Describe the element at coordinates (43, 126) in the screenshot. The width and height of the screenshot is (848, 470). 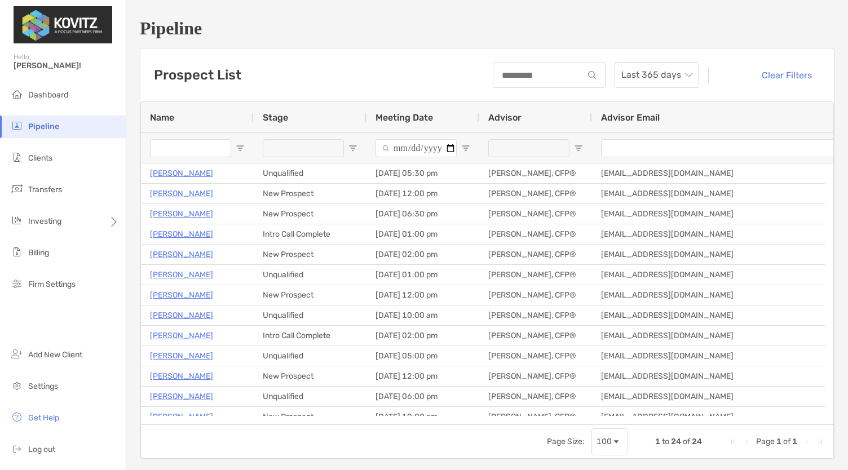
I see `span: Pipeline` at that location.